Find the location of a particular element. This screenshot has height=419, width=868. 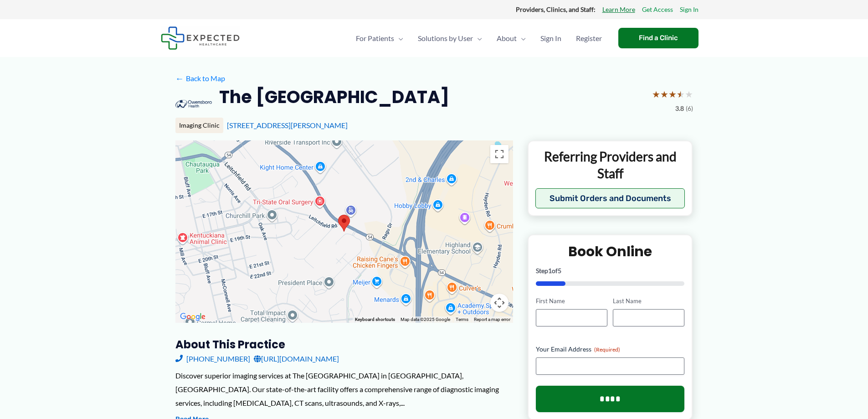

a: Open this area in Google Maps (opens a new window) is located at coordinates (193, 317).